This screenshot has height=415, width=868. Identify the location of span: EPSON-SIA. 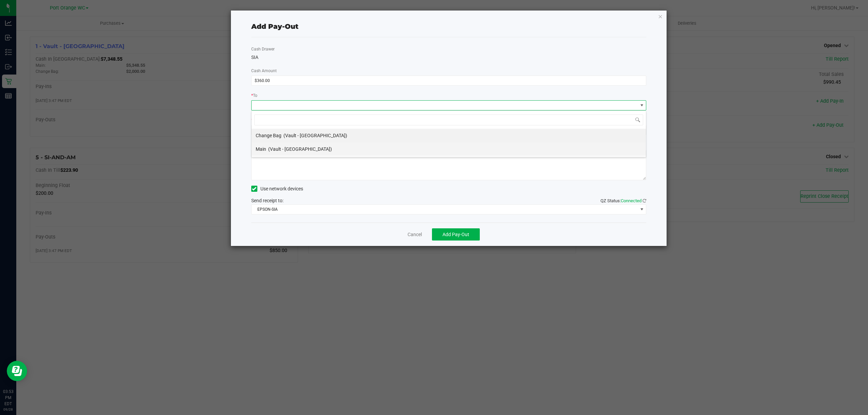
(445, 209).